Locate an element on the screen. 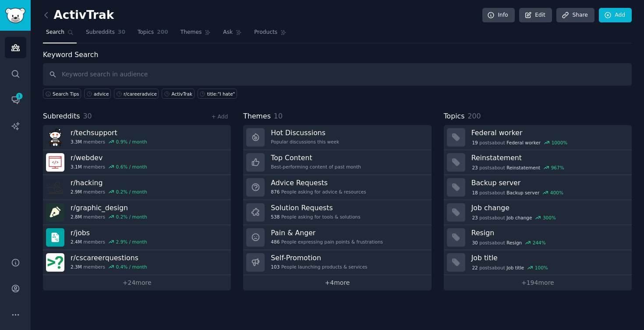 Image resolution: width=644 pixels, height=330 pixels. a: r/careeradvice is located at coordinates (136, 94).